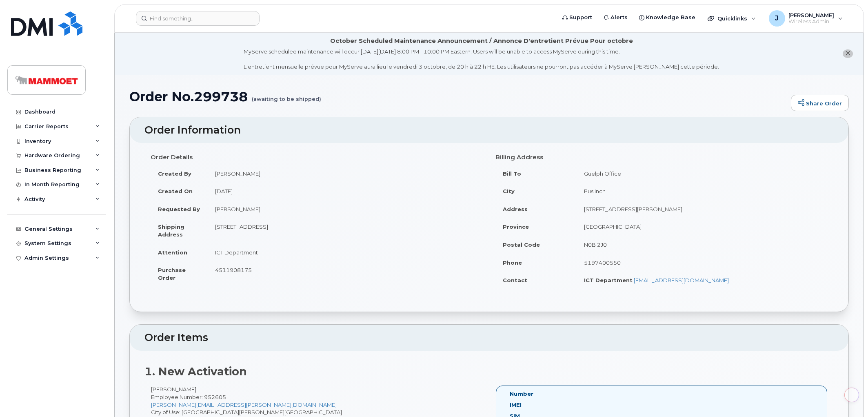 The width and height of the screenshot is (868, 417). What do you see at coordinates (345, 252) in the screenshot?
I see `td: ICT Department` at bounding box center [345, 252].